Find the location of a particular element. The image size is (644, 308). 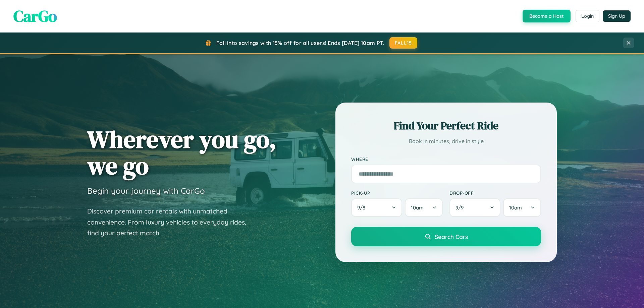

span: CarGo is located at coordinates (35, 16).